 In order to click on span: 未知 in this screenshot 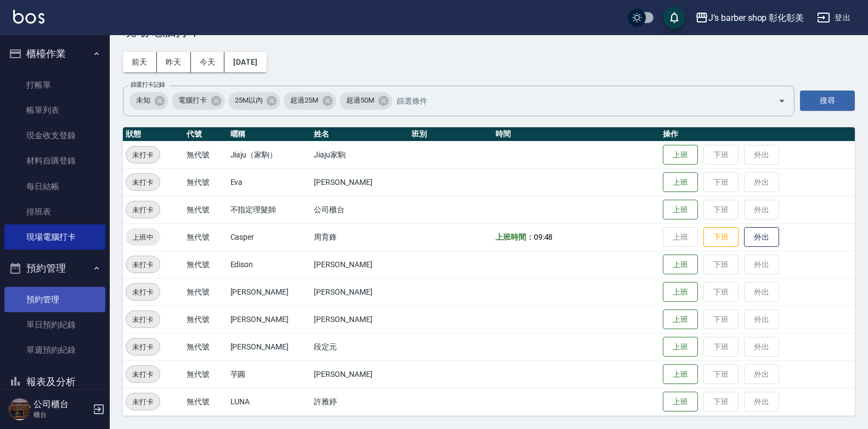, I will do `click(143, 100)`.